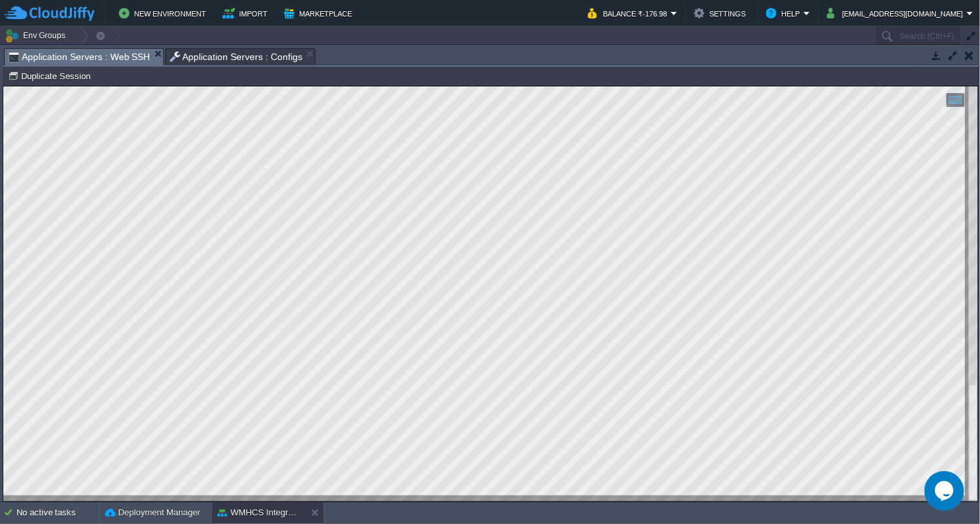  Describe the element at coordinates (57, 513) in the screenshot. I see `div: No active tasks` at that location.